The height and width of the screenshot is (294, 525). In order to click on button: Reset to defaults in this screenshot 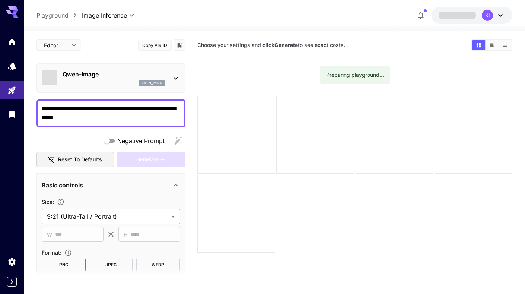, I will do `click(75, 159)`.